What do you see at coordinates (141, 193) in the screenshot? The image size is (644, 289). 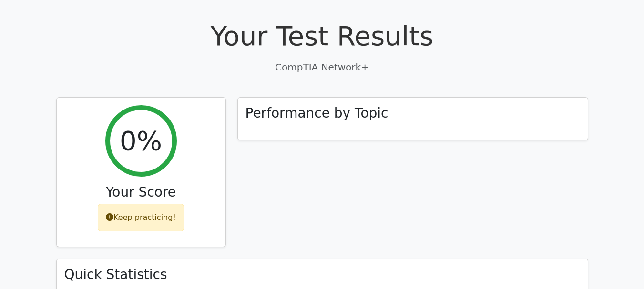 I see `h3: Your Score` at bounding box center [141, 193].